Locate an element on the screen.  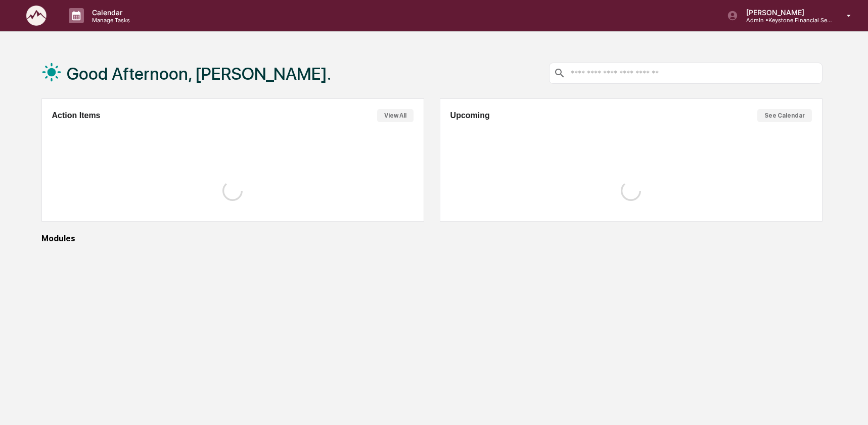
h2: Upcoming is located at coordinates (470, 115).